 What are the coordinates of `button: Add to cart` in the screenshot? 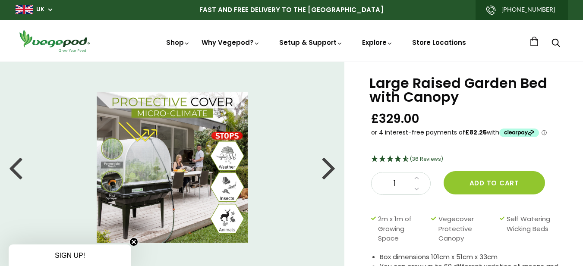 It's located at (494, 183).